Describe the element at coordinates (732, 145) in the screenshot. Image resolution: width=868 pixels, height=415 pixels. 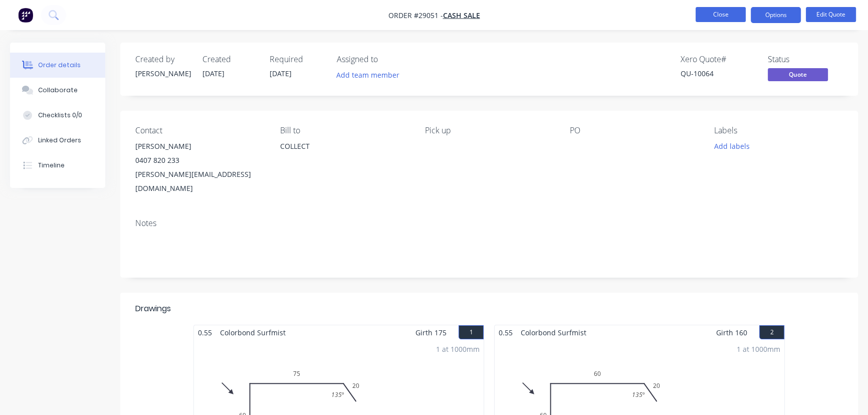
I see `button: Add labels` at that location.